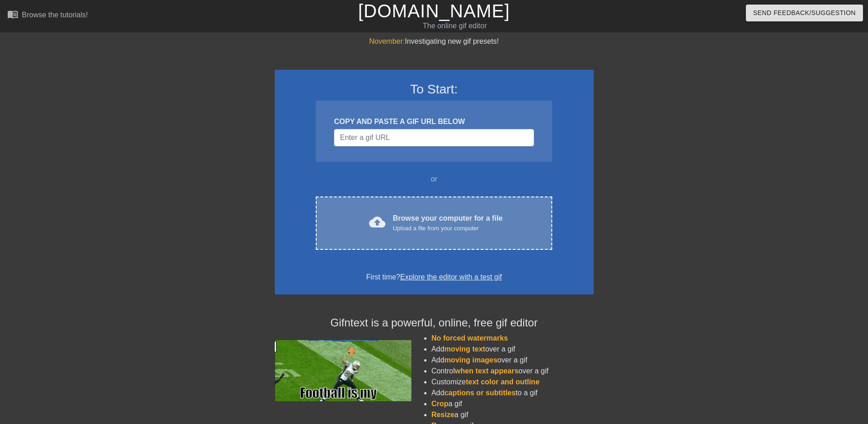  What do you see at coordinates (465, 349) in the screenshot?
I see `span: moving text` at bounding box center [465, 349].